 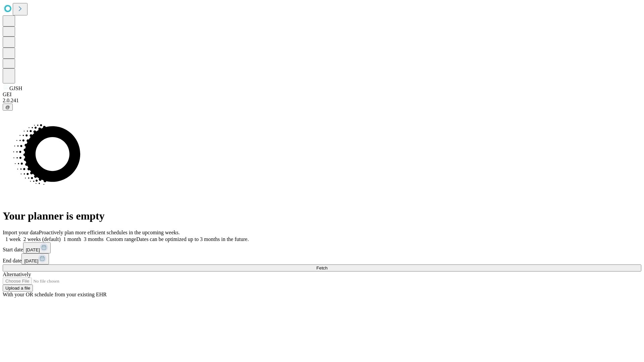 I want to click on div: 2.0.241, so click(x=322, y=101).